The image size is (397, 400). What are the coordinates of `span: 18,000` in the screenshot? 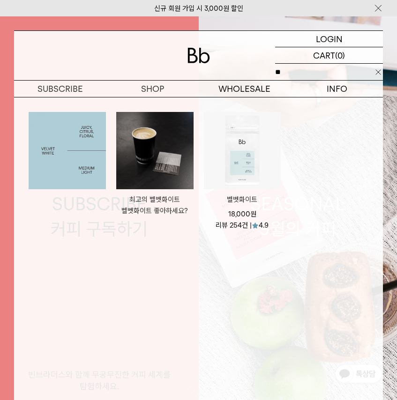 It's located at (242, 214).